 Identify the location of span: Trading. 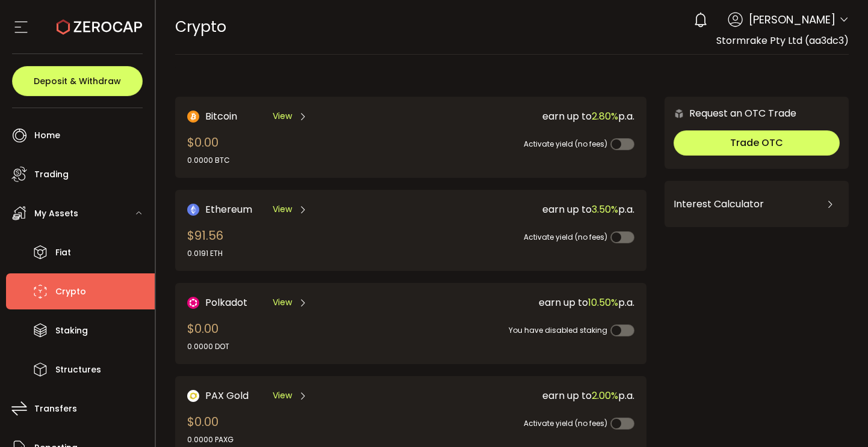
(51, 174).